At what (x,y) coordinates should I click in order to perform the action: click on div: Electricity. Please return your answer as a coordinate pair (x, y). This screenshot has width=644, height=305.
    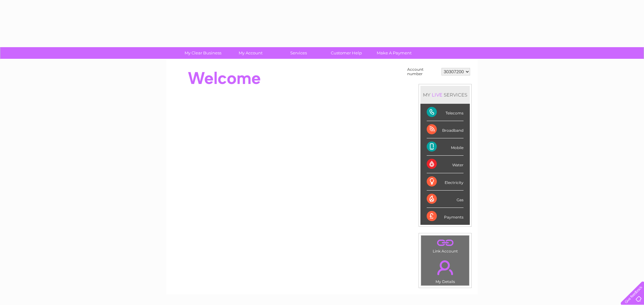
    Looking at the image, I should click on (445, 181).